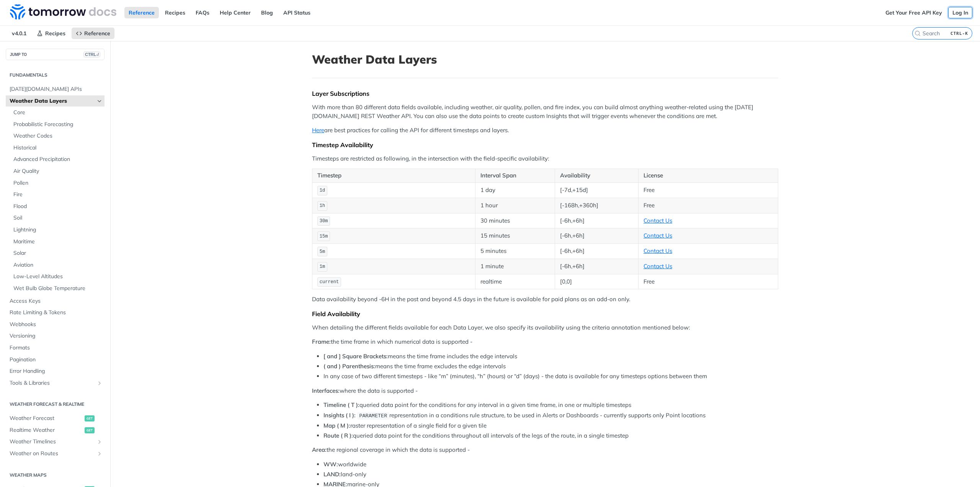 This screenshot has height=487, width=980. What do you see at coordinates (914, 13) in the screenshot?
I see `a: Get Your Free API Key` at bounding box center [914, 13].